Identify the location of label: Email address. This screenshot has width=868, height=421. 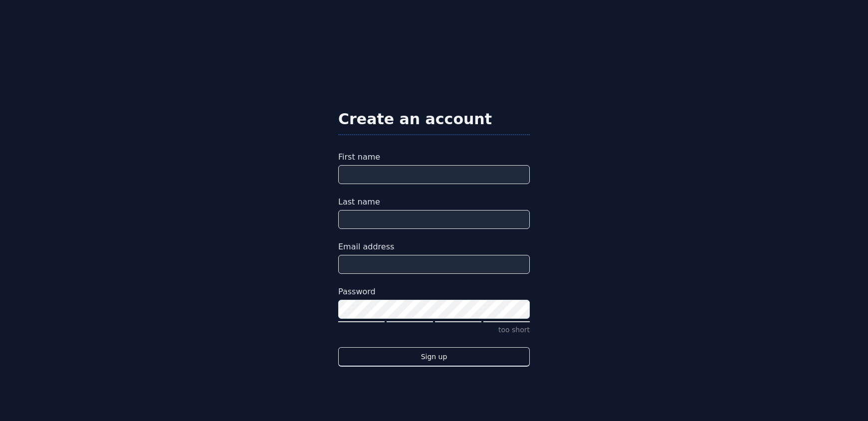
(434, 247).